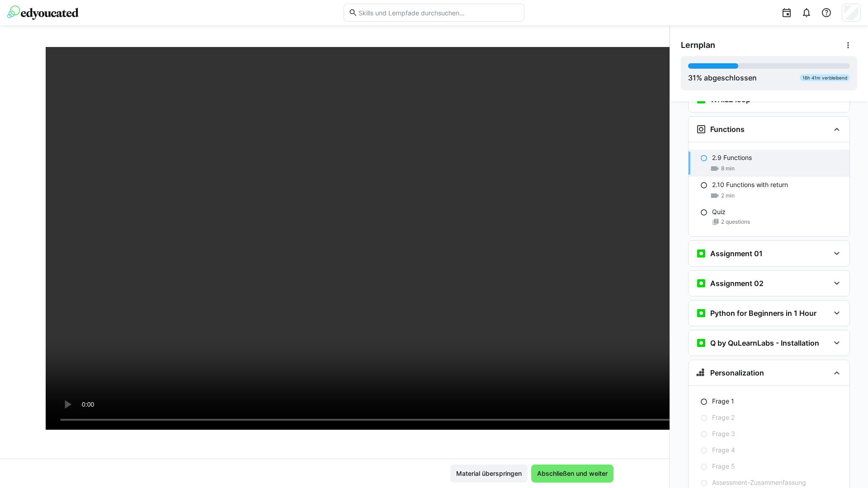  I want to click on input: Skills und Lernpfade durchsuchen…, so click(438, 13).